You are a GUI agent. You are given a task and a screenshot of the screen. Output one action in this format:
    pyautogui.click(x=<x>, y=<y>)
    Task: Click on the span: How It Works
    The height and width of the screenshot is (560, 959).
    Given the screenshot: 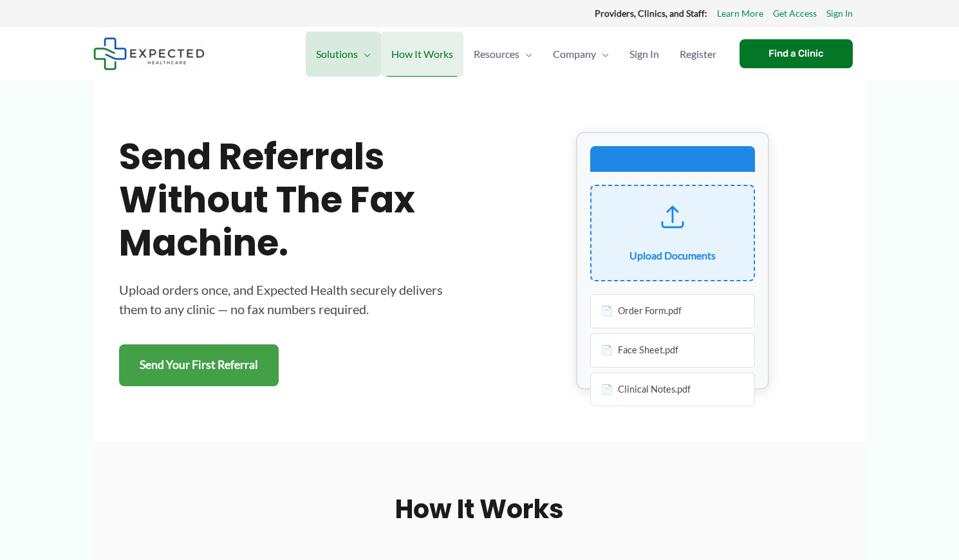 What is the action you would take?
    pyautogui.click(x=422, y=54)
    